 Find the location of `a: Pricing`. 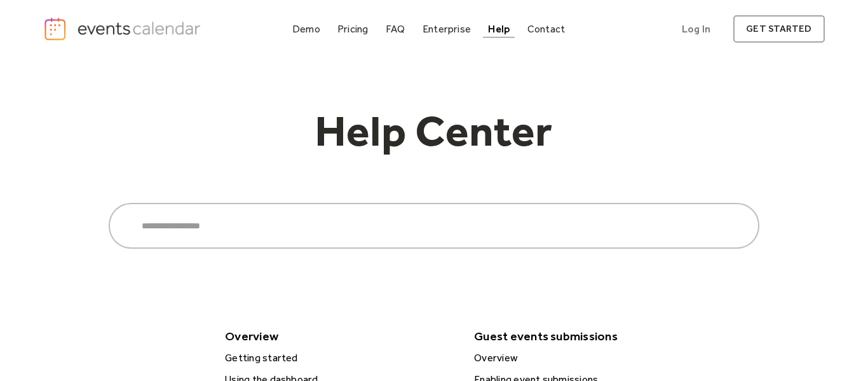

a: Pricing is located at coordinates (353, 29).